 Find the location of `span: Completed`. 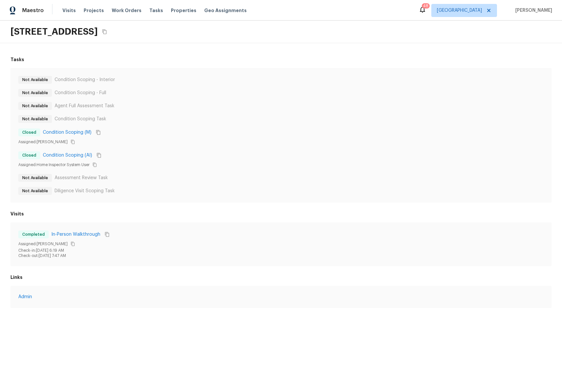

span: Completed is located at coordinates (34, 235).